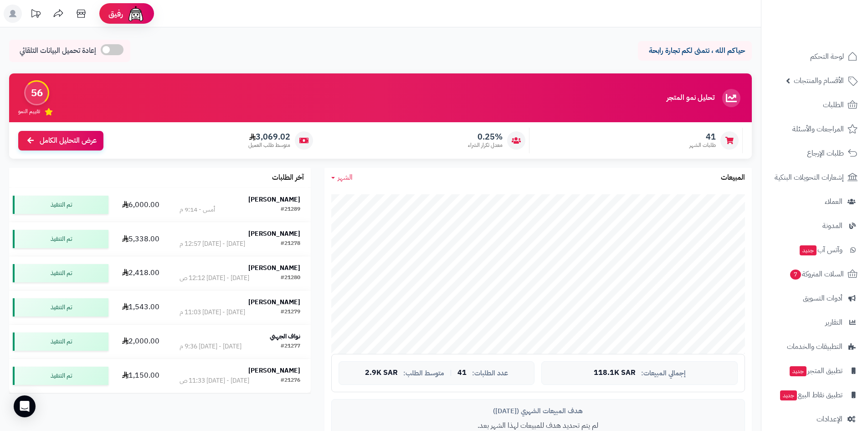 The image size is (868, 431). I want to click on div: Open Intercom Messenger, so click(24, 407).